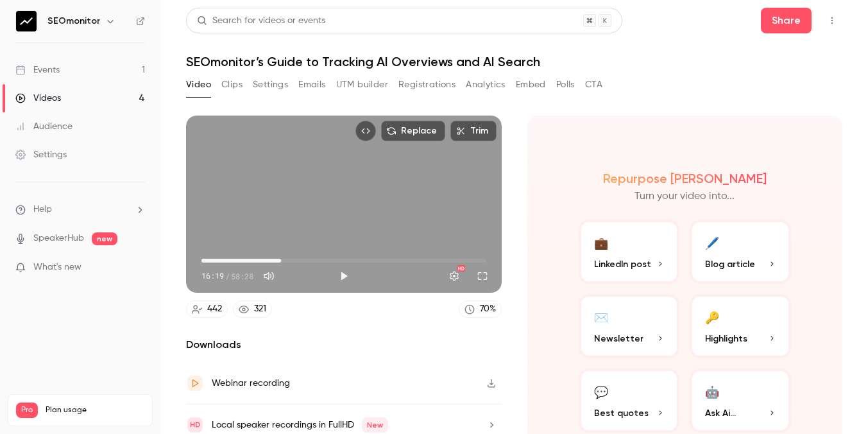 This screenshot has width=868, height=434. Describe the element at coordinates (26, 21) in the screenshot. I see `img: SEOmonitor` at that location.